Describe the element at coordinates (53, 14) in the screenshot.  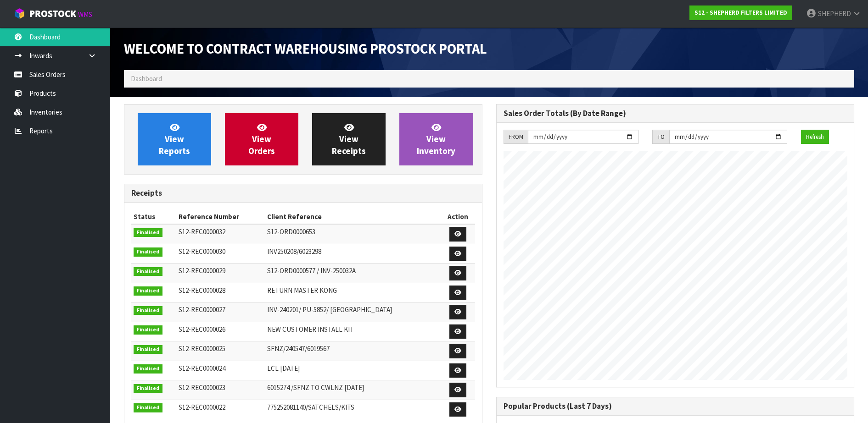
I see `span: ProStock` at that location.